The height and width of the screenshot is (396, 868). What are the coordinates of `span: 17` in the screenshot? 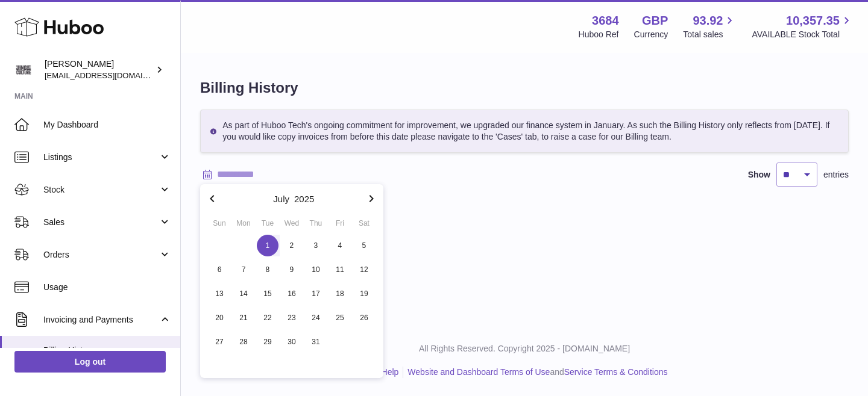 It's located at (316, 294).